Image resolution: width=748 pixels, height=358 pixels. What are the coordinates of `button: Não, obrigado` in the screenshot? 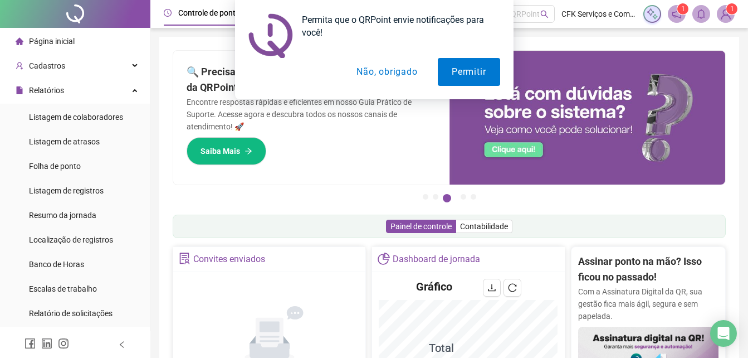 It's located at (387, 72).